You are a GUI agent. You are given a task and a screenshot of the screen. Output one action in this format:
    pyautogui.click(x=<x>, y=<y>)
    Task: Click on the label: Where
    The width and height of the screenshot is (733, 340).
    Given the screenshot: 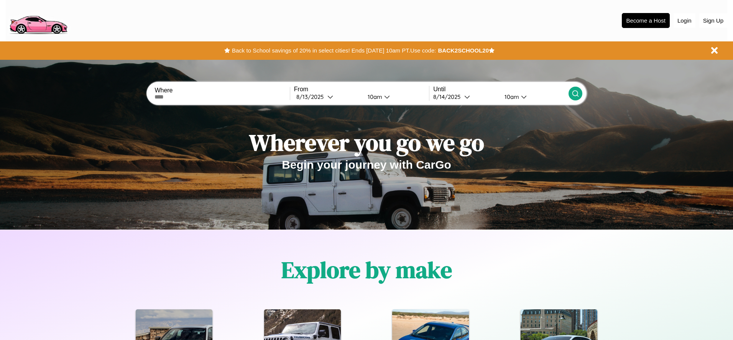 What is the action you would take?
    pyautogui.click(x=222, y=91)
    